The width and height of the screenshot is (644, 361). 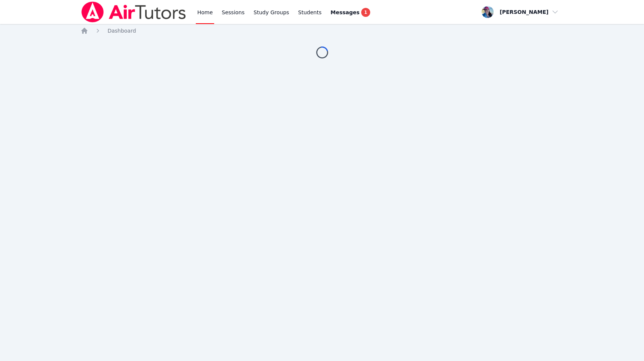 What do you see at coordinates (122, 31) in the screenshot?
I see `a: Dashboard` at bounding box center [122, 31].